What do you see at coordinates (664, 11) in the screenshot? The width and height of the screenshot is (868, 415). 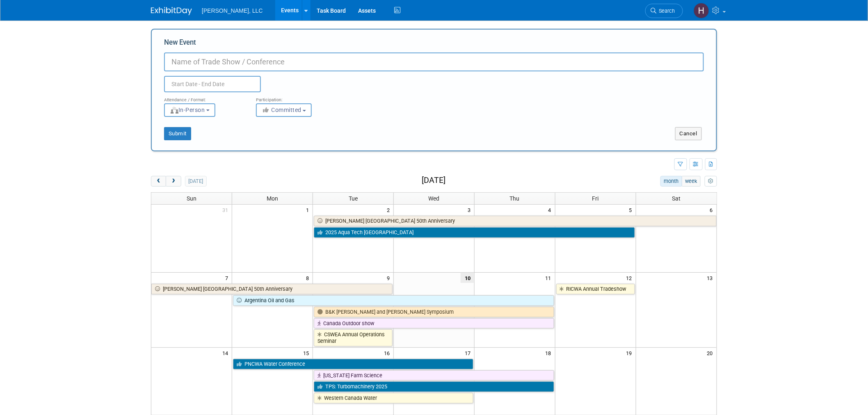 I see `a: Search` at bounding box center [664, 11].